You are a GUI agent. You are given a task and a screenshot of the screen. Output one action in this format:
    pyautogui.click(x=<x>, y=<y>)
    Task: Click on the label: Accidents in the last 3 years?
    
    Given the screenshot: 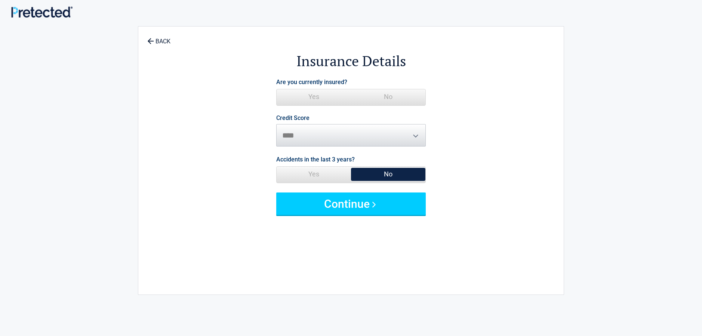 What is the action you would take?
    pyautogui.click(x=315, y=159)
    